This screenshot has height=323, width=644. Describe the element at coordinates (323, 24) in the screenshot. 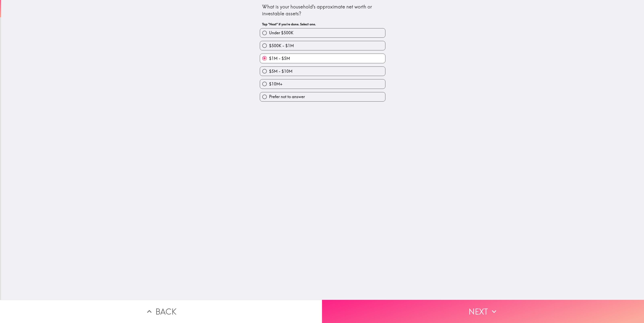

I see `h6: Tap "Next" if you're done. Select one.` at that location.